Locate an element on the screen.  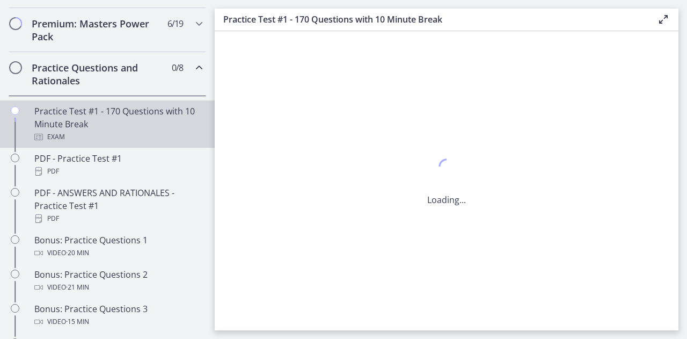
div: Bonus: Practice Questions 3 is located at coordinates (118, 315).